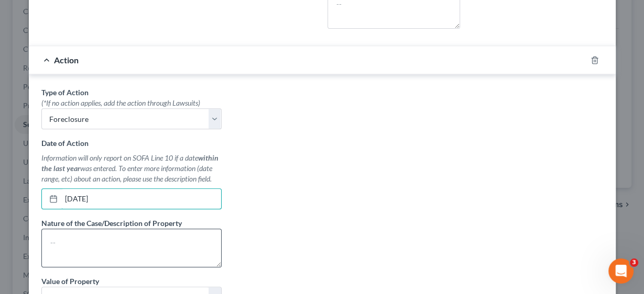 Image resolution: width=644 pixels, height=294 pixels. Describe the element at coordinates (66, 60) in the screenshot. I see `span: Action` at that location.